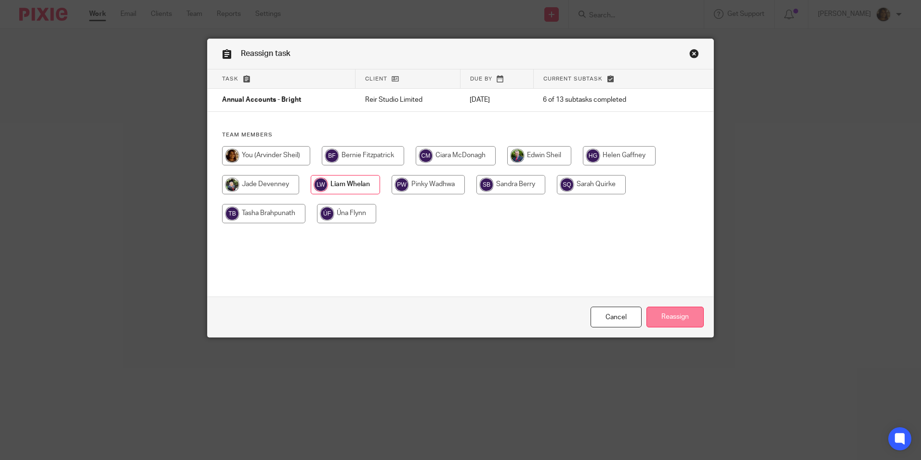  Describe the element at coordinates (230, 79) in the screenshot. I see `span: Task` at that location.